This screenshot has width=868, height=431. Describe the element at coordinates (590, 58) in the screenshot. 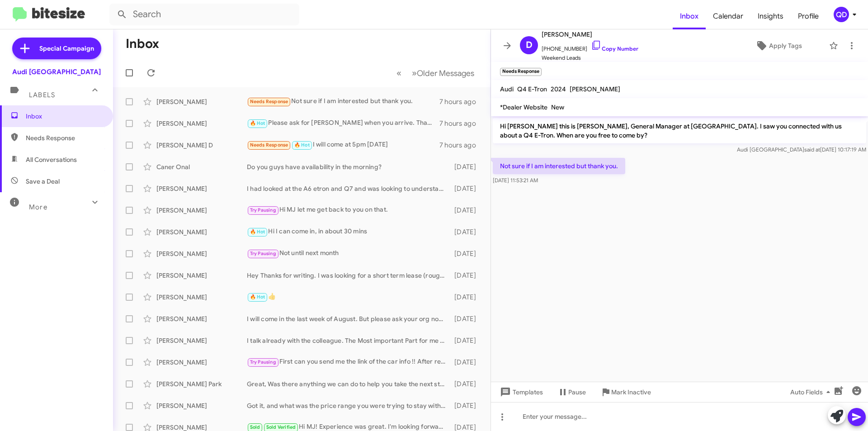

I see `span: Weekend Leads` at that location.